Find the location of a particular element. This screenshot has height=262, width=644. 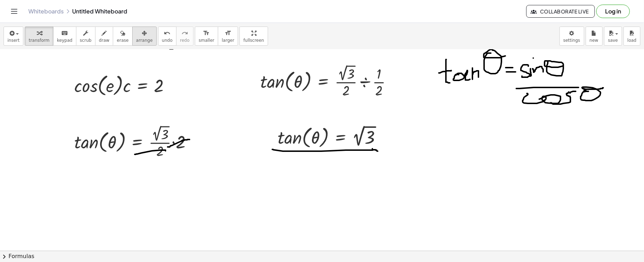

button: fullscreen is located at coordinates (253, 36).